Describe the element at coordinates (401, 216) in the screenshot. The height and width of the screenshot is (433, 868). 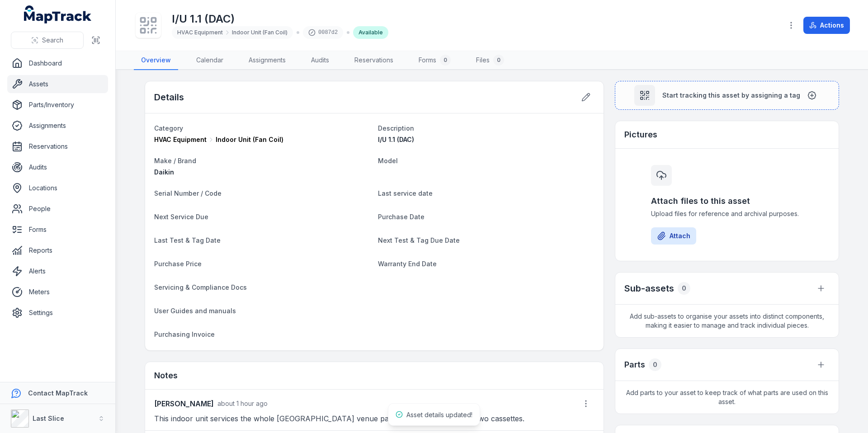
I see `span: Purchase Date` at that location.